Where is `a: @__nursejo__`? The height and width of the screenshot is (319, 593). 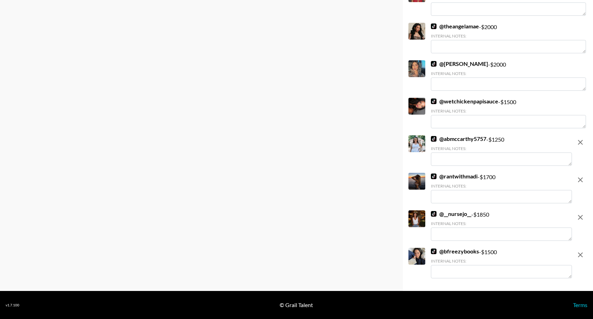
a: @__nursejo__ is located at coordinates (451, 214).